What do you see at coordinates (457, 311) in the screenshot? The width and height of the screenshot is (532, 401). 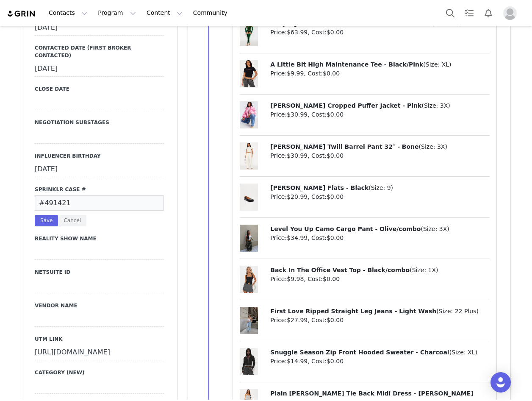 I see `span: Size: 22 Plus` at bounding box center [457, 311].